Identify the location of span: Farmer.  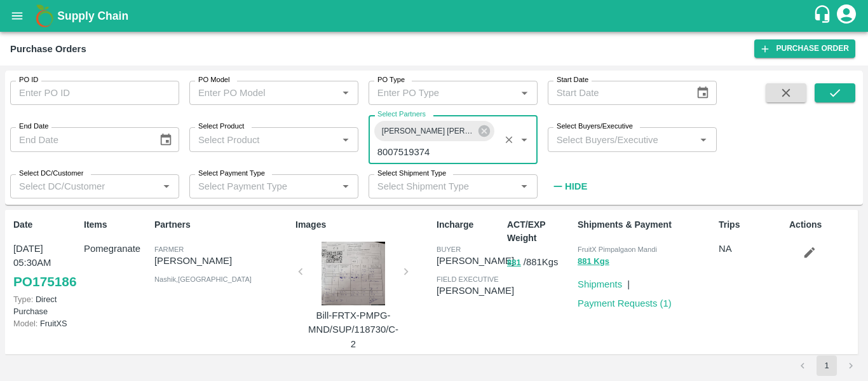
(169, 249).